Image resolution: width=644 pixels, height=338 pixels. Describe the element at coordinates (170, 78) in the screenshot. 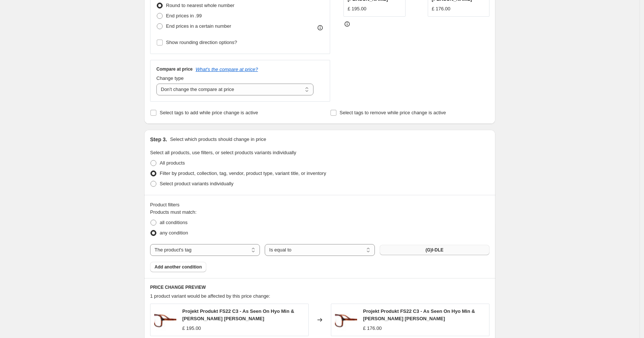

I see `span: Change type` at that location.